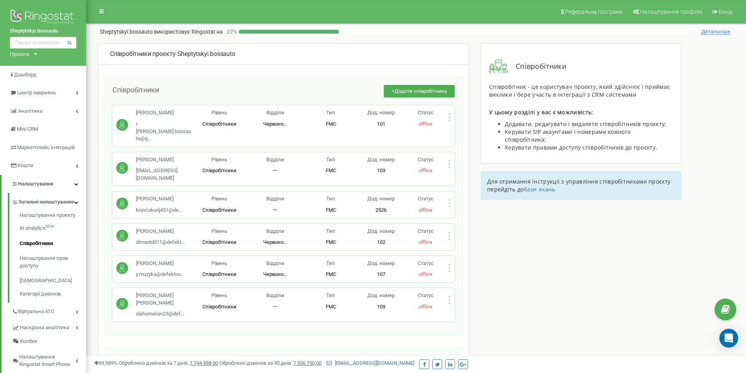 The width and height of the screenshot is (746, 373). Describe the element at coordinates (168, 363) in the screenshot. I see `span: Оброблено дзвінків за 7 днів :` at that location.